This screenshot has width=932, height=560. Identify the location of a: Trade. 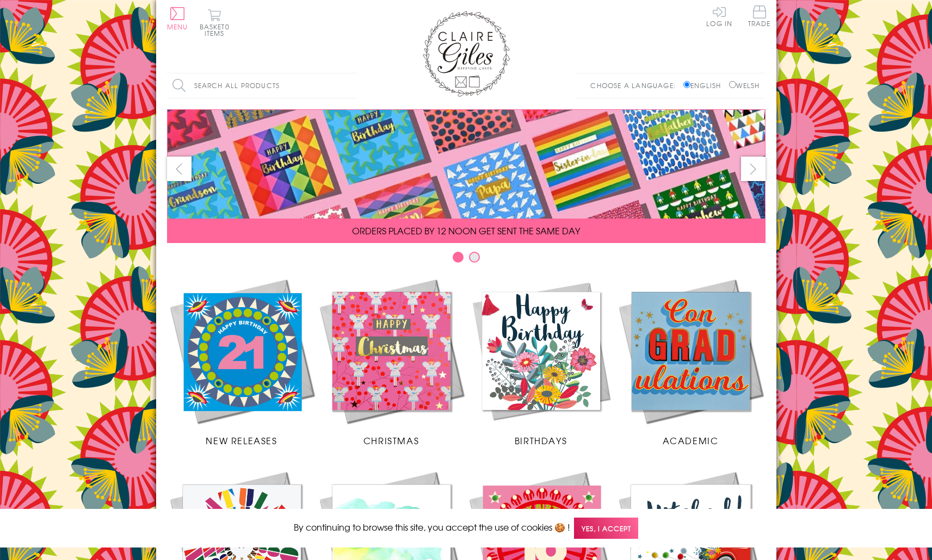
(760, 17).